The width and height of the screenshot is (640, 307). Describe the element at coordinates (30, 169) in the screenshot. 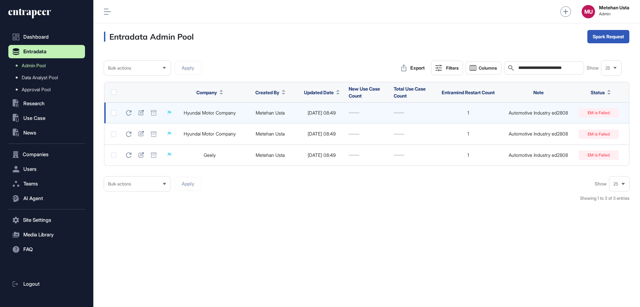

I see `span: Users` at that location.